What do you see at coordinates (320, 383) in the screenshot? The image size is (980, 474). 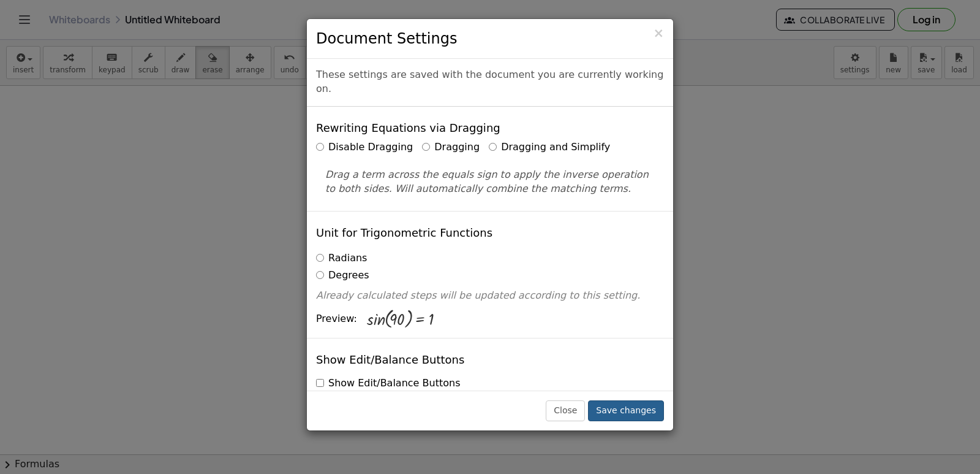 I see `input: Show Edit/Balance Buttons` at bounding box center [320, 383].